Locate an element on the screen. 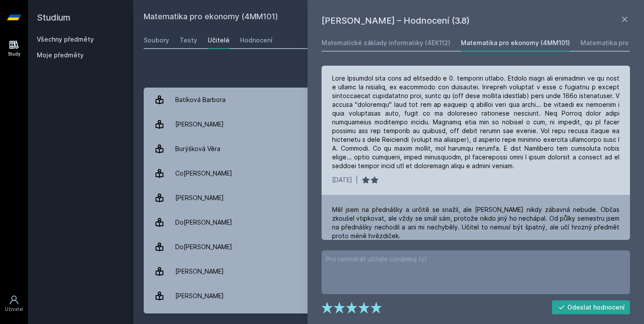 Image resolution: width=644 pixels, height=324 pixels. button: Odeslat hodnocení is located at coordinates (591, 308).